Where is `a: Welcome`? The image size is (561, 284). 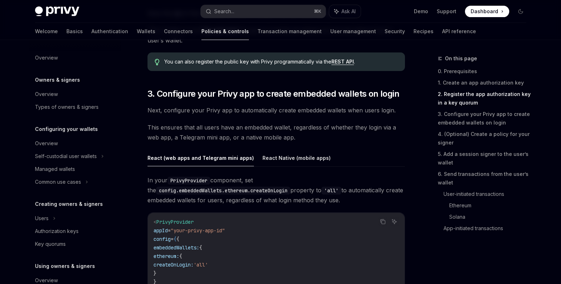 a: Welcome is located at coordinates (46, 31).